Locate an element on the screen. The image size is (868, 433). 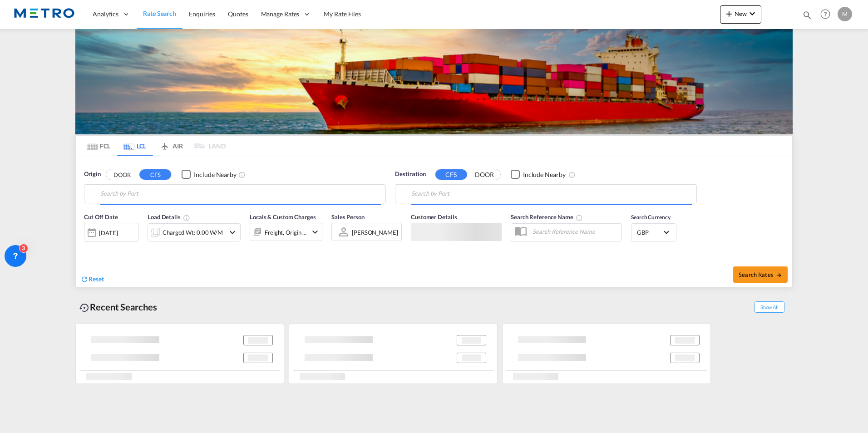
span: Show All is located at coordinates (769, 307).